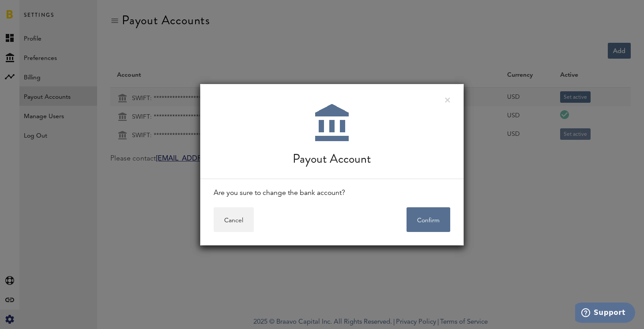  Describe the element at coordinates (428, 219) in the screenshot. I see `button: Confirm` at that location.